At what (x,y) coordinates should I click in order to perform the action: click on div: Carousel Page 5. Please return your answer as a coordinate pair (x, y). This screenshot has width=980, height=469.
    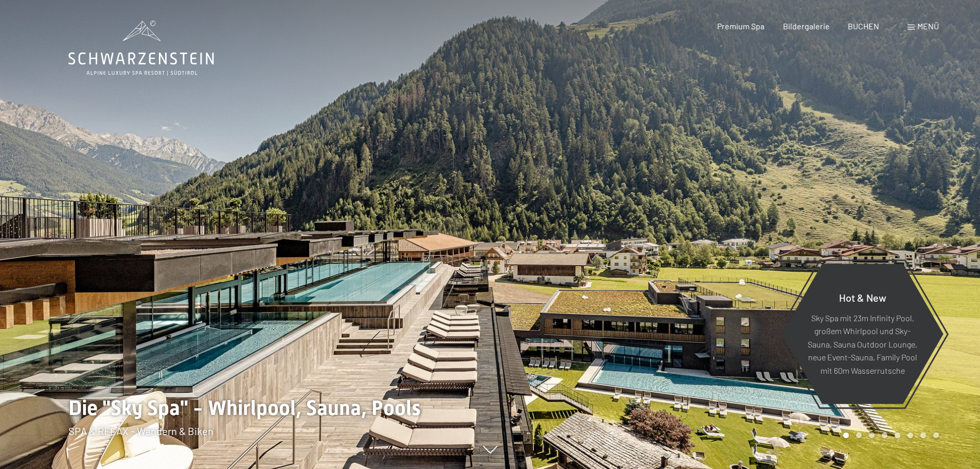
    Looking at the image, I should click on (897, 435).